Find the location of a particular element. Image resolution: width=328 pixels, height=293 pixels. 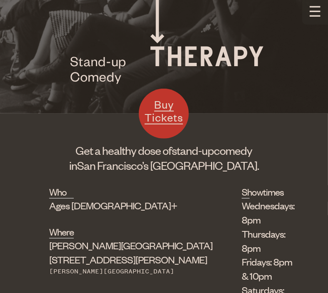

h2: Showtimes is located at coordinates (245, 192).